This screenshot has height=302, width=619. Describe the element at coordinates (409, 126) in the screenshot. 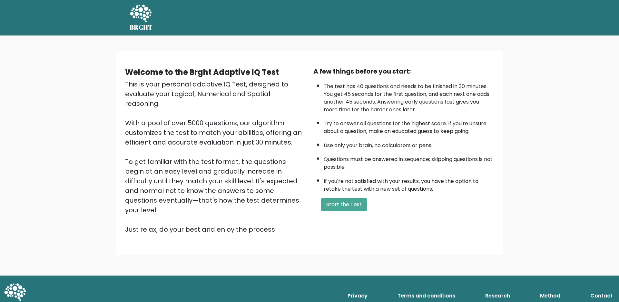

I see `li: Try to answer all questions for the highest score. If you're unsure about a question, make an edu...` at that location.